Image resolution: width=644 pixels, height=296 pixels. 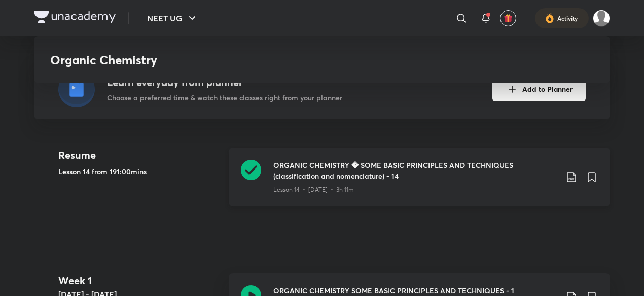 What do you see at coordinates (139, 281) in the screenshot?
I see `h4: Week 1` at bounding box center [139, 281].